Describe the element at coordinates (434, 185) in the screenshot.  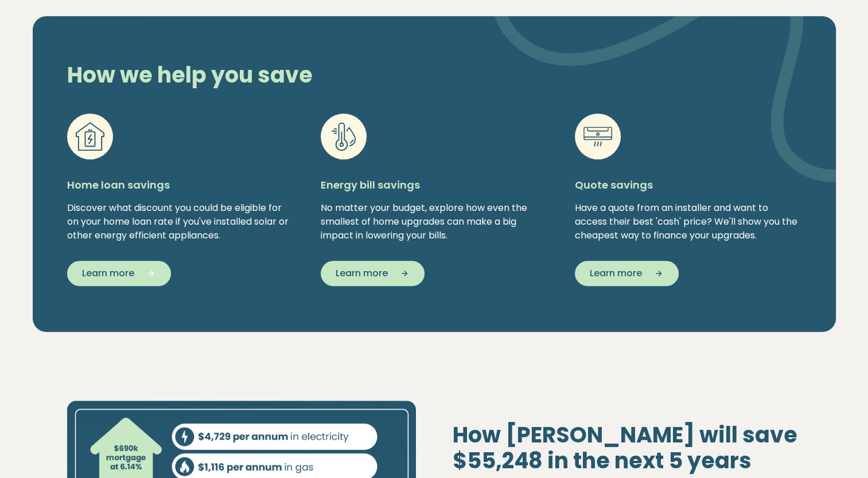
I see `h5: Energy bill savings` at that location.